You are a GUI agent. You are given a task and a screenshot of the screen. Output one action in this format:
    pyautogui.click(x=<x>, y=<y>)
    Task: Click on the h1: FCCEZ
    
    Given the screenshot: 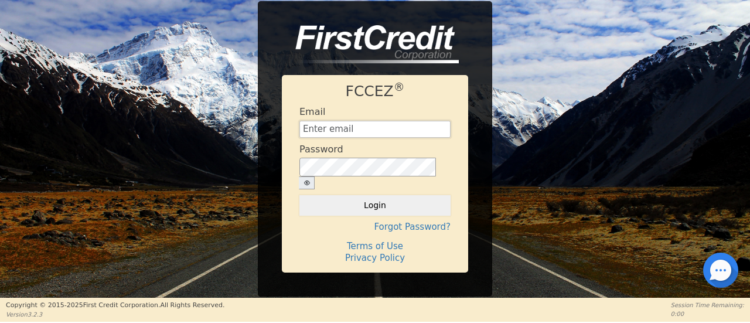 What is the action you would take?
    pyautogui.click(x=375, y=91)
    